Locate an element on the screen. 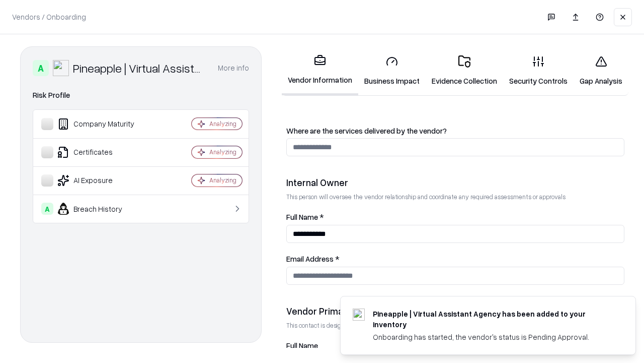 The width and height of the screenshot is (644, 363). label: Email Address * is located at coordinates (455, 259).